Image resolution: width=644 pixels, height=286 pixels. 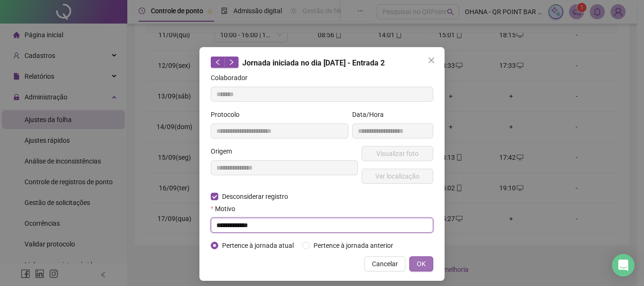 What do you see at coordinates (232, 78) in the screenshot?
I see `label: Colaborador` at bounding box center [232, 78].